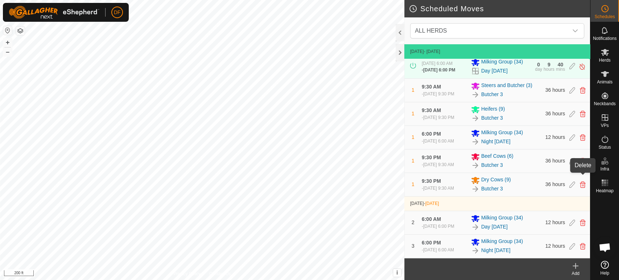  Describe the element at coordinates (575, 31) in the screenshot. I see `div: dropdown trigger` at that location.